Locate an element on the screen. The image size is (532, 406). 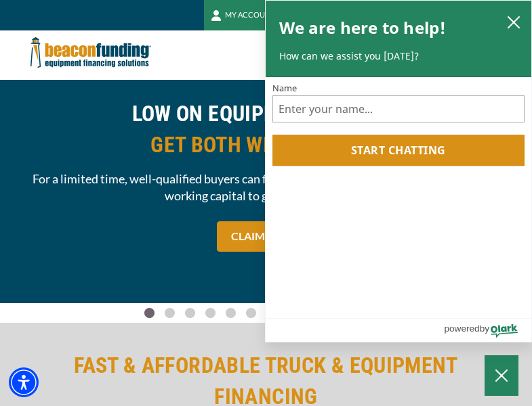
h2: LOW ON EQUIPMENT & CASH? is located at coordinates (266, 129).